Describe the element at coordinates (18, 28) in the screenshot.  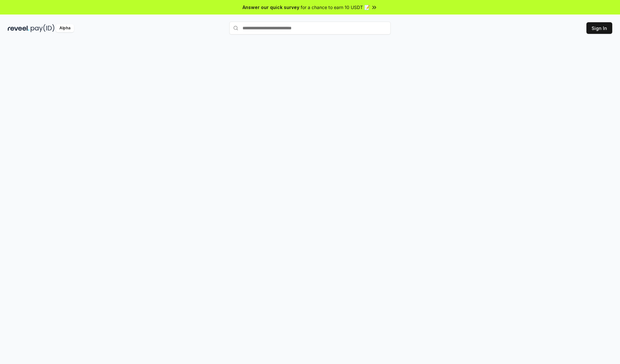
I see `img: reveel_dark` at that location.